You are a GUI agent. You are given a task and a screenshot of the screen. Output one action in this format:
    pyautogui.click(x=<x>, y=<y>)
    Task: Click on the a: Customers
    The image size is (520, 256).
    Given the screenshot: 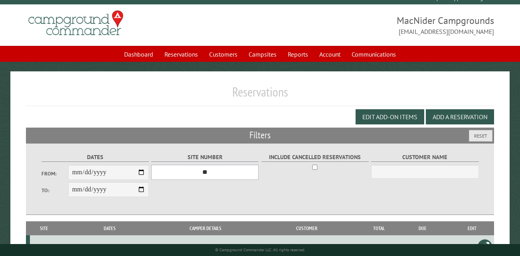 What is the action you would take?
    pyautogui.click(x=223, y=54)
    